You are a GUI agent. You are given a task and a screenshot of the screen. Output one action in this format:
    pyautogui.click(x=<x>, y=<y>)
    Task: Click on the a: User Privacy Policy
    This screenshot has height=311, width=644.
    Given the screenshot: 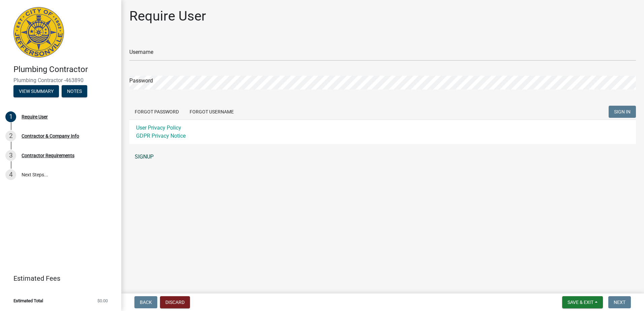 What is the action you would take?
    pyautogui.click(x=159, y=127)
    